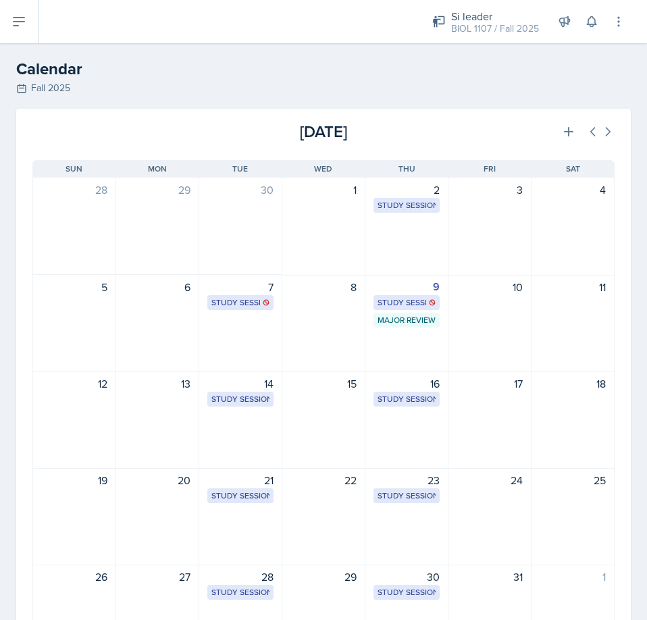 The height and width of the screenshot is (620, 647). Describe the element at coordinates (489, 169) in the screenshot. I see `span: Fri` at that location.